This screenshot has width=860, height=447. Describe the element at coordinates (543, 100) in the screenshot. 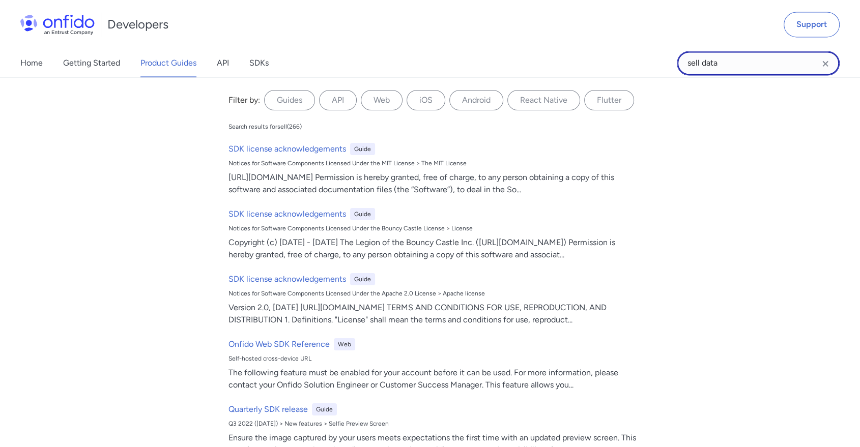

I see `label: React Native` at that location.